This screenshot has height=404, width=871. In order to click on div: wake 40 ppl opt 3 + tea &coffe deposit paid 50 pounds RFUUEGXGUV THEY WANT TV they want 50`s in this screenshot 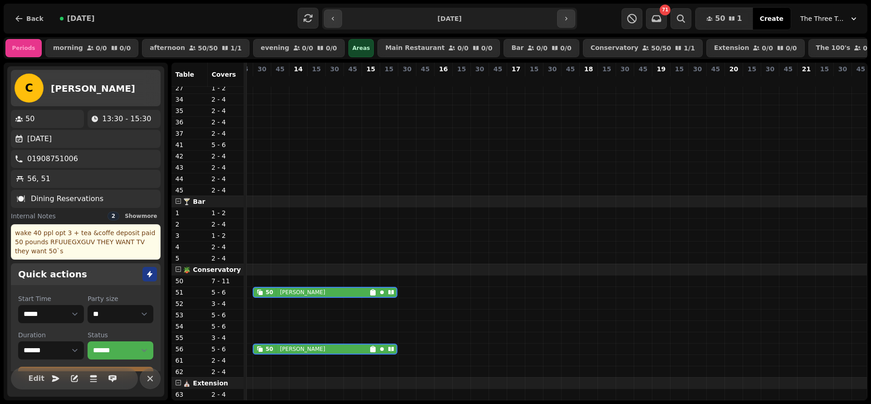, I will do `click(86, 242)`.